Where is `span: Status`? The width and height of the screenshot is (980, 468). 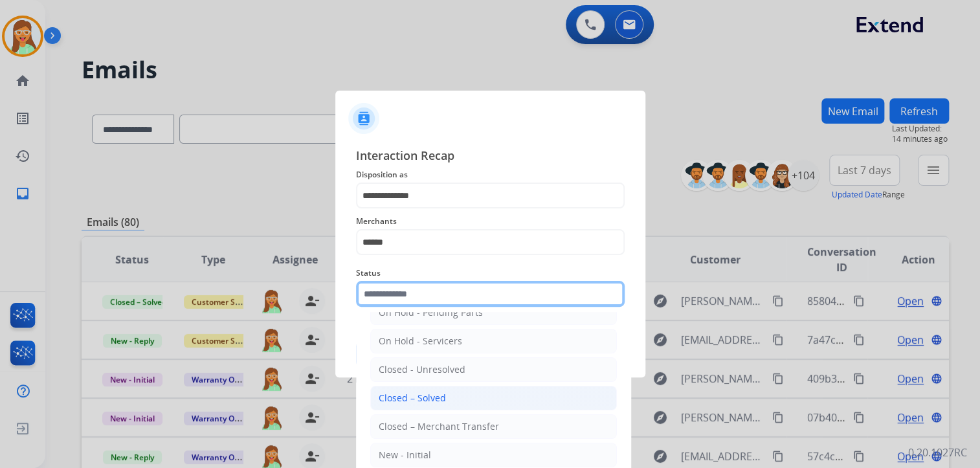
span: Status is located at coordinates (490, 273).